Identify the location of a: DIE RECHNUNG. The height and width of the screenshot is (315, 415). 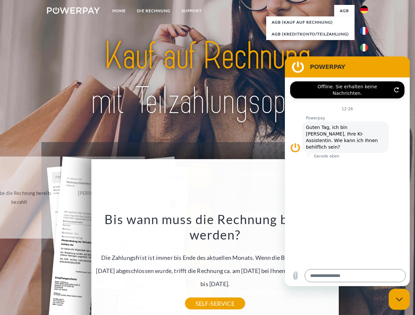
(154, 11).